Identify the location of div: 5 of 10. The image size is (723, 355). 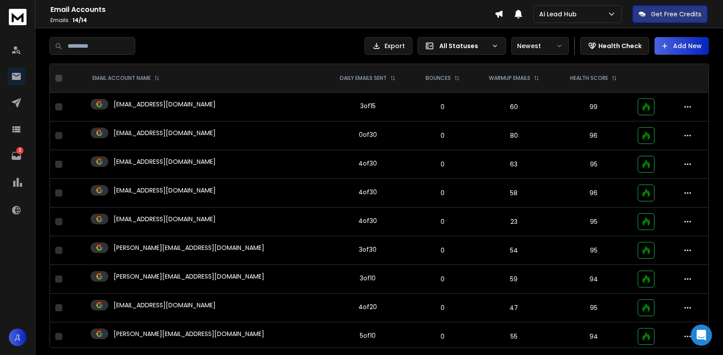
(368, 336).